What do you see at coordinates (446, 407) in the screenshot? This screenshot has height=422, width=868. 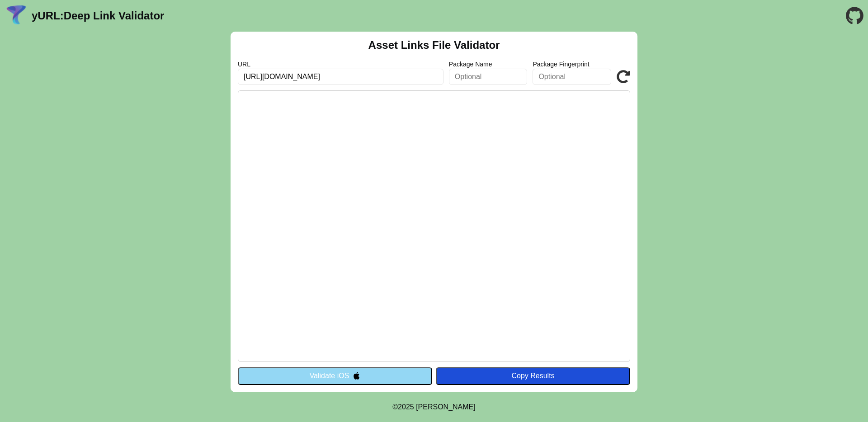 I see `a: Michael Ibragimchayev's Personal Site` at bounding box center [446, 407].